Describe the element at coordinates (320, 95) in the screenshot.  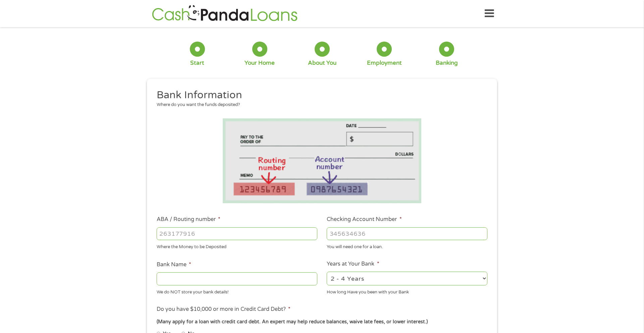
I see `h2: Bank Information` at that location.